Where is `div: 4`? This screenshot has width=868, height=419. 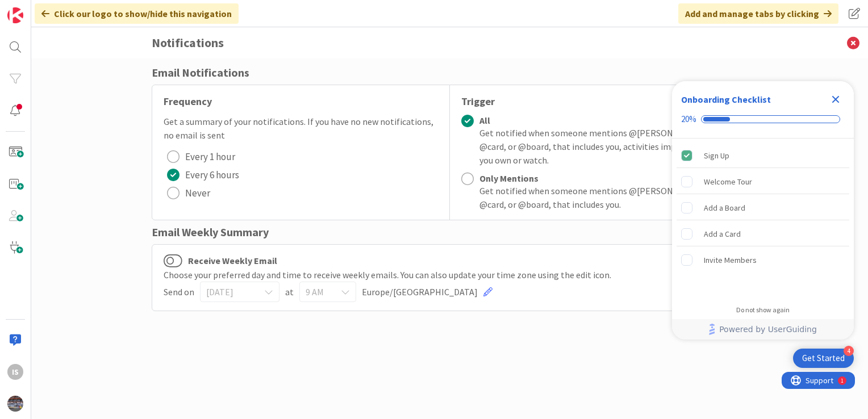 div: 4 is located at coordinates (849, 350).